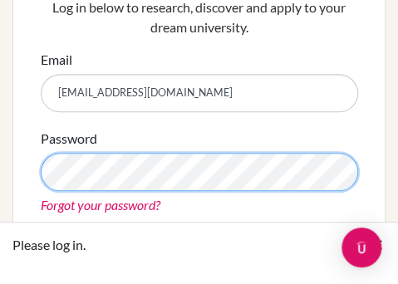  I want to click on div: Please log in., so click(190, 245).